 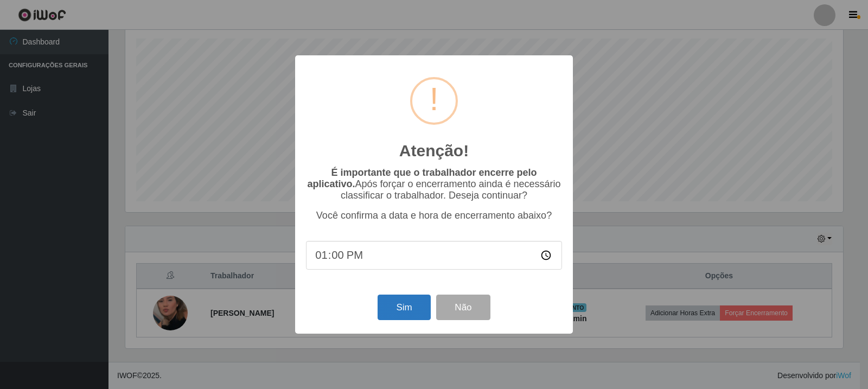 I want to click on p: Após forçar o encerramento ainda é necessário classificar o trabalhador. Deseja continuar?, so click(x=434, y=184).